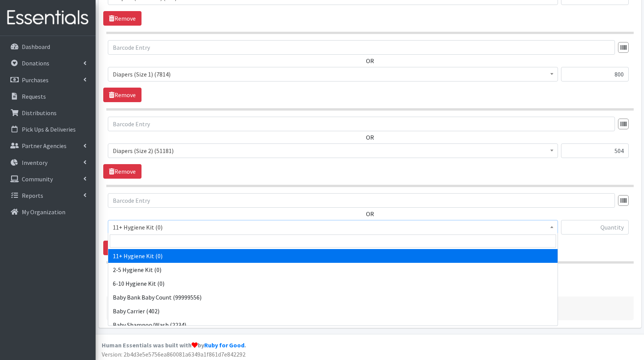  Describe the element at coordinates (47, 179) in the screenshot. I see `a: Community` at that location.